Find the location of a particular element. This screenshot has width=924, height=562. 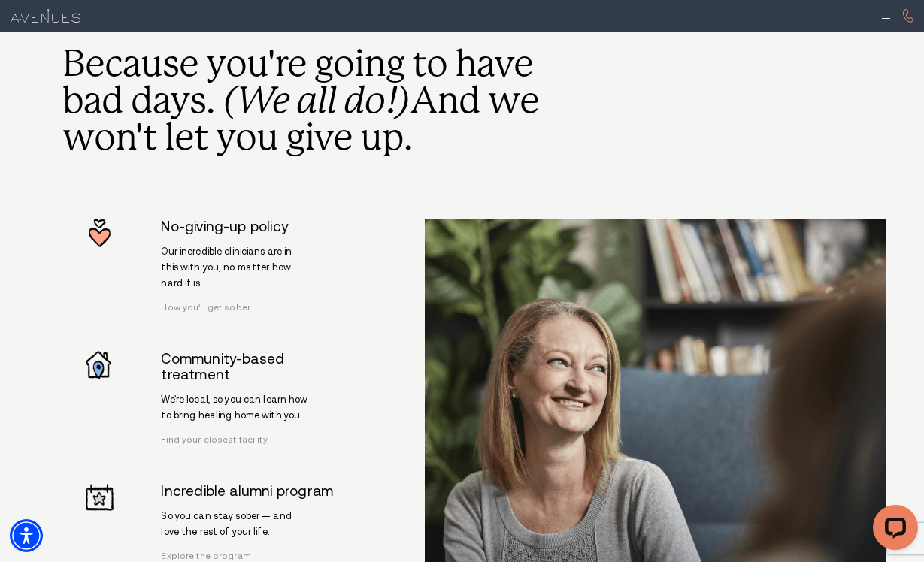

div: Accessibility Menu is located at coordinates (27, 536).